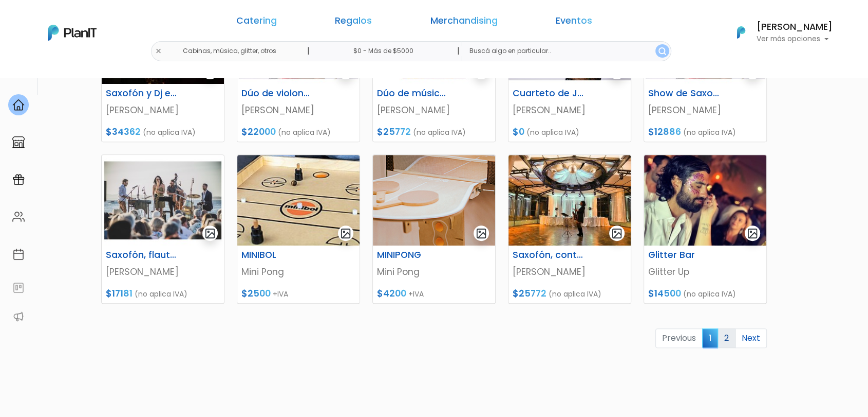 The width and height of the screenshot is (868, 417). What do you see at coordinates (298, 200) in the screenshot?
I see `img: thumb_WhatsApp_Image_2021-09-24_at_09.48.56portada.jpeg` at bounding box center [298, 200].